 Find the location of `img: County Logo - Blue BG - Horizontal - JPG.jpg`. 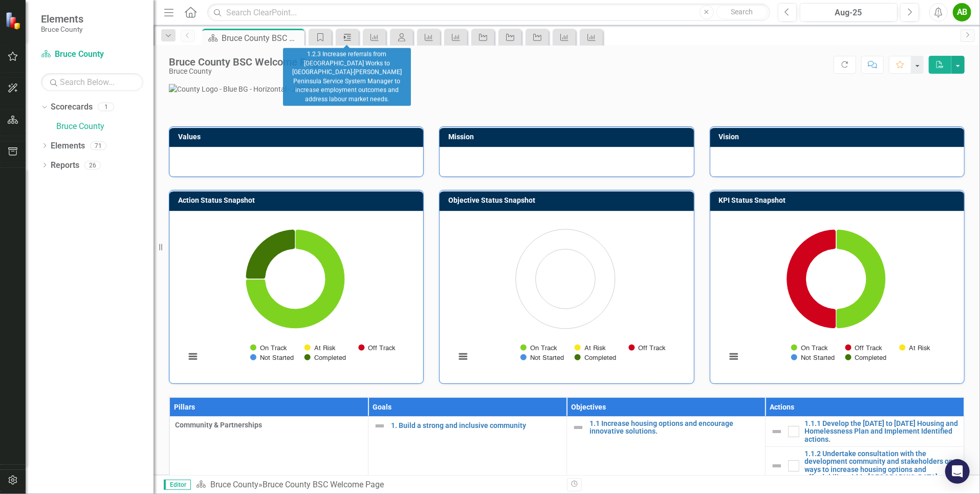

img: County Logo - Blue BG - Horizontal - JPG.jpg is located at coordinates (566, 89).